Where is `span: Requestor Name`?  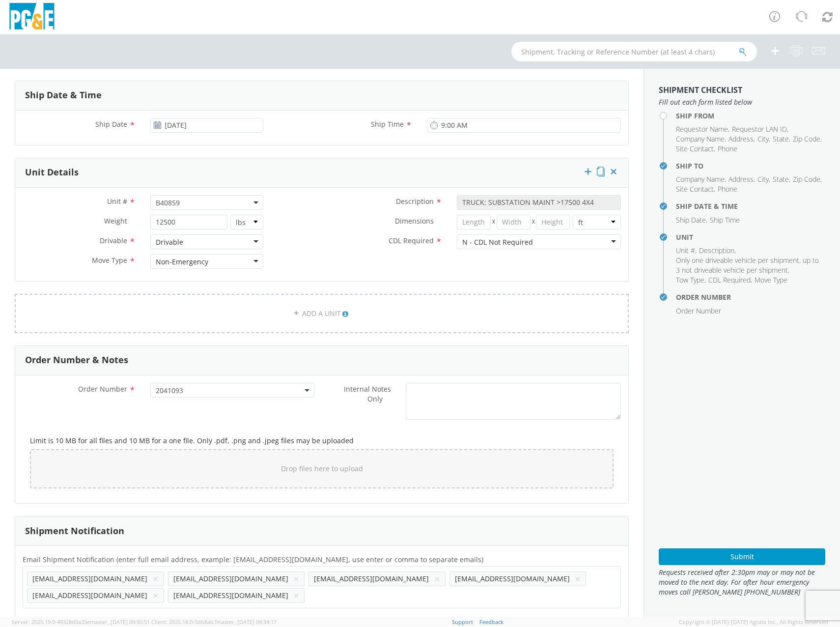 span: Requestor Name is located at coordinates (702, 129).